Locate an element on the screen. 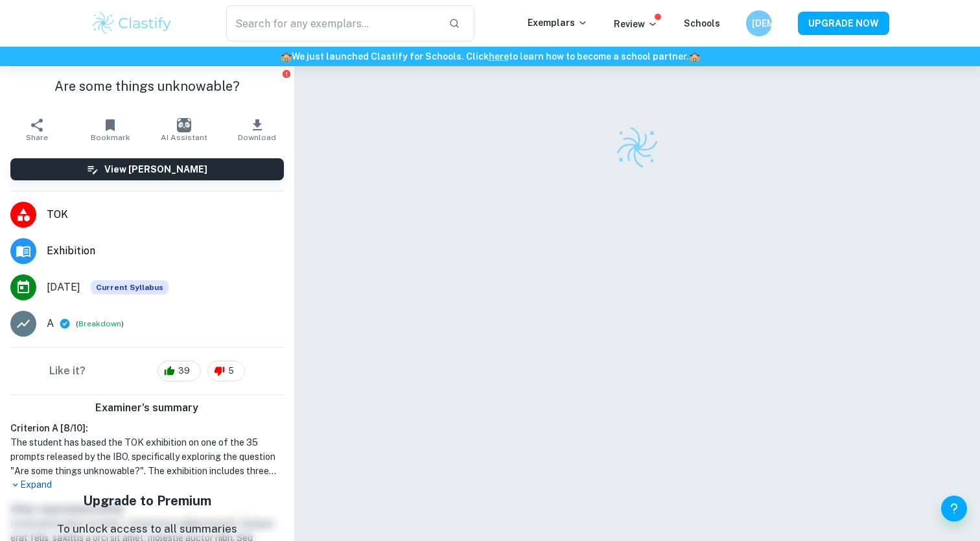  button: Bookmark is located at coordinates (110, 130).